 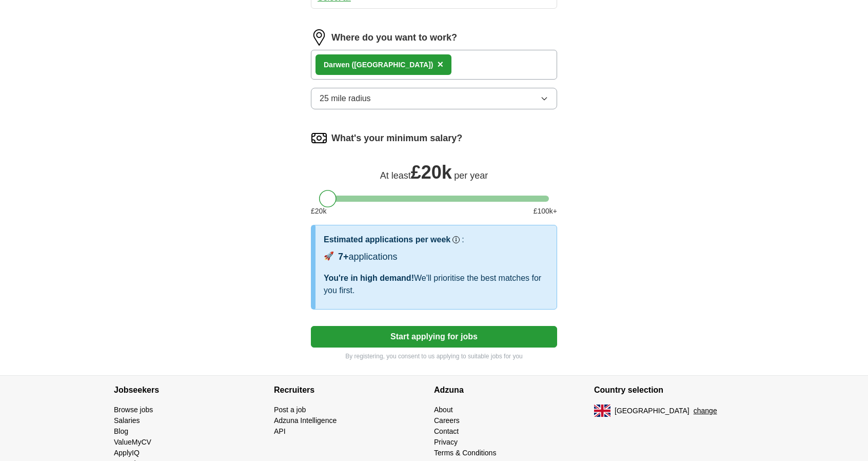 I want to click on a: ValueMyCV, so click(x=132, y=442).